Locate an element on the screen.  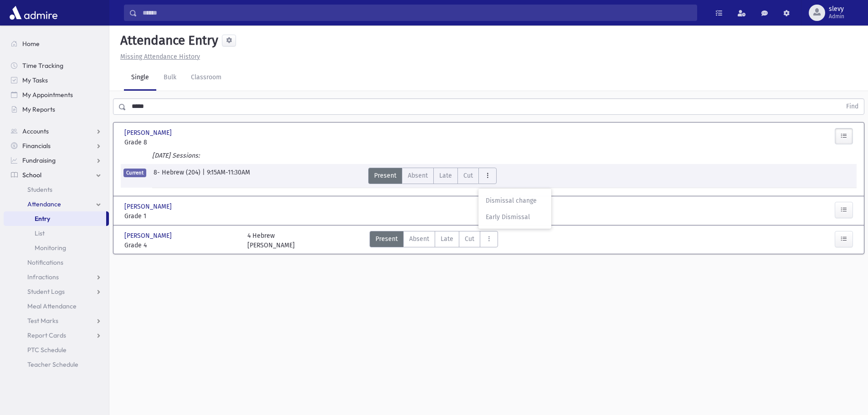
span: 8- Hebrew (204) is located at coordinates (178, 176).